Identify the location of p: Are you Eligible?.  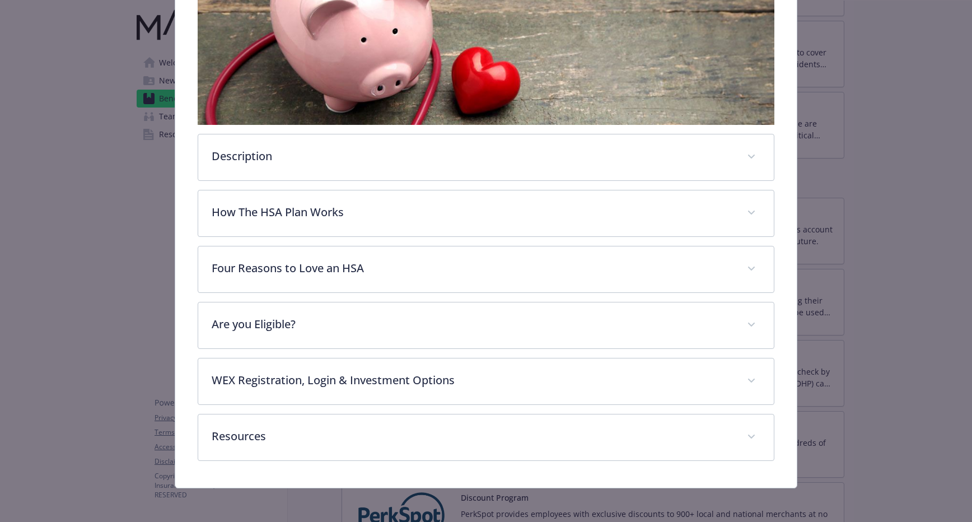
(472, 324).